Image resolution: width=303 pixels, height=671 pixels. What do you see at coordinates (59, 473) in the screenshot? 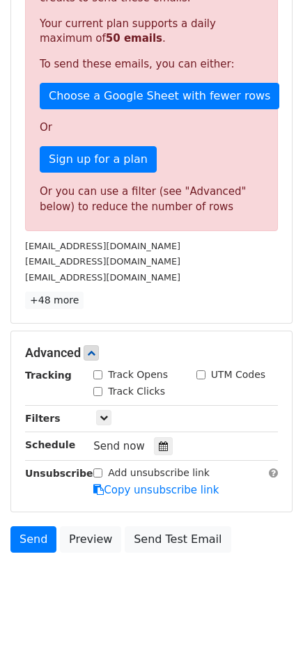
I see `strong: Unsubscribe` at bounding box center [59, 473].